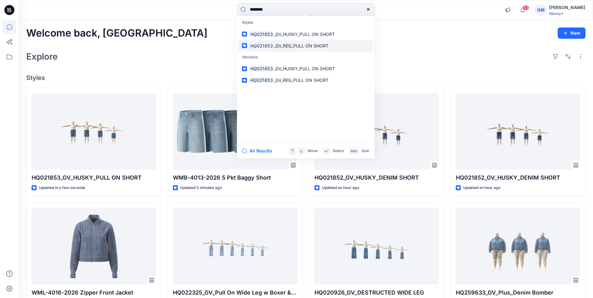 The height and width of the screenshot is (298, 593). Describe the element at coordinates (354, 151) in the screenshot. I see `p: esc` at that location.